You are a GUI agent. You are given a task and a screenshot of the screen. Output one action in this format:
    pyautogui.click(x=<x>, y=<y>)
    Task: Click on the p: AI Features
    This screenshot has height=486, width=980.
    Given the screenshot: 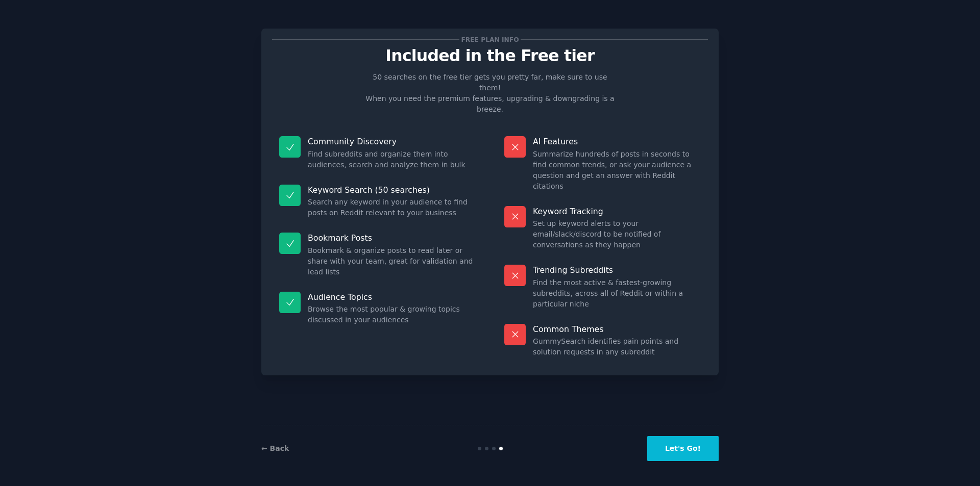 What is the action you would take?
    pyautogui.click(x=617, y=141)
    